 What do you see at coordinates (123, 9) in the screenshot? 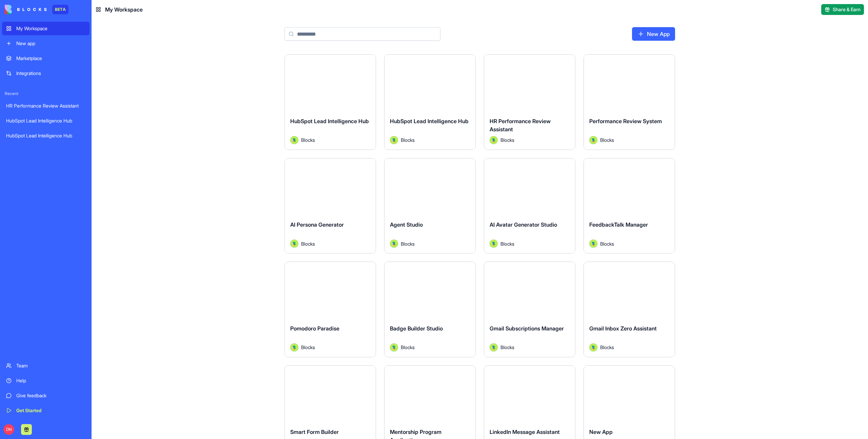
I see `span: My Workspace` at bounding box center [123, 9].